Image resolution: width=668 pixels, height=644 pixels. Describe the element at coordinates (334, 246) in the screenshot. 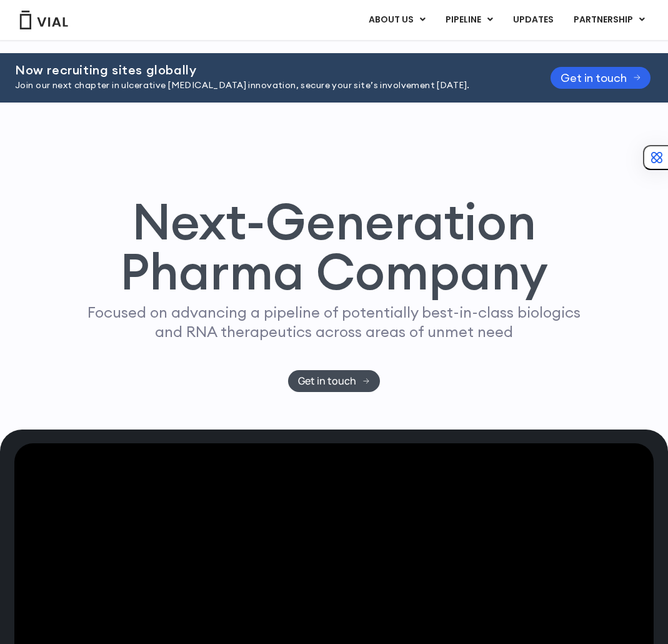

I see `h1: Next-Generation Pharma Company` at that location.